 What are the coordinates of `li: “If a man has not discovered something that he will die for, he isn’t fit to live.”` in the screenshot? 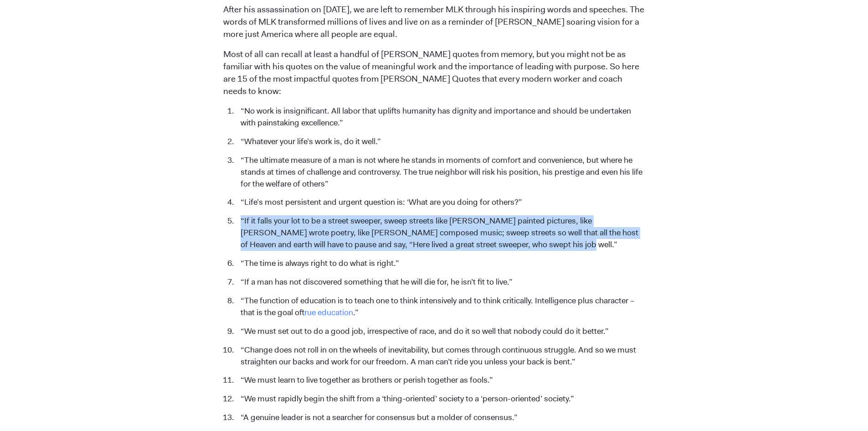 It's located at (440, 282).